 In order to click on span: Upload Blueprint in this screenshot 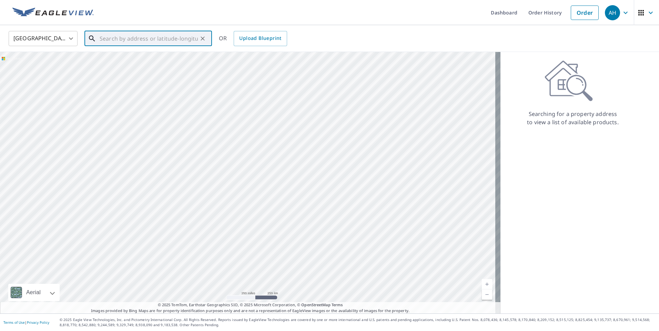, I will do `click(260, 38)`.